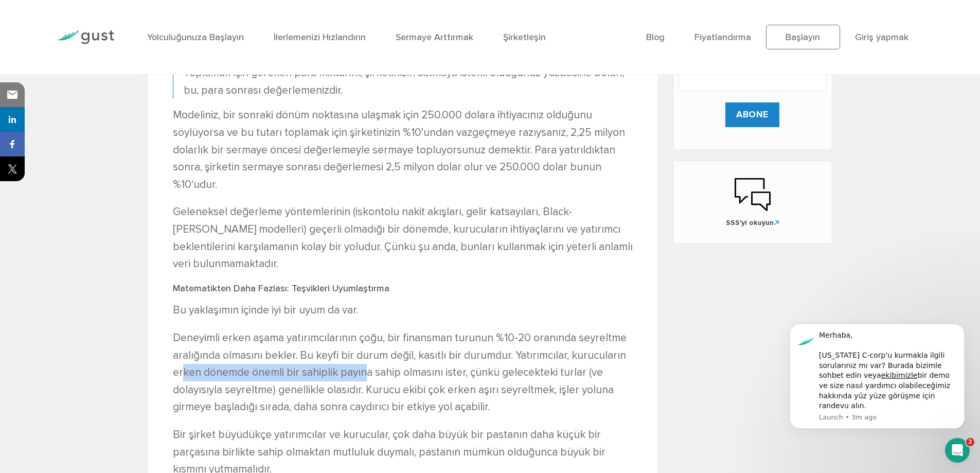 Image resolution: width=980 pixels, height=473 pixels. What do you see at coordinates (723, 37) in the screenshot?
I see `font: Fiyatlandırma` at bounding box center [723, 37].